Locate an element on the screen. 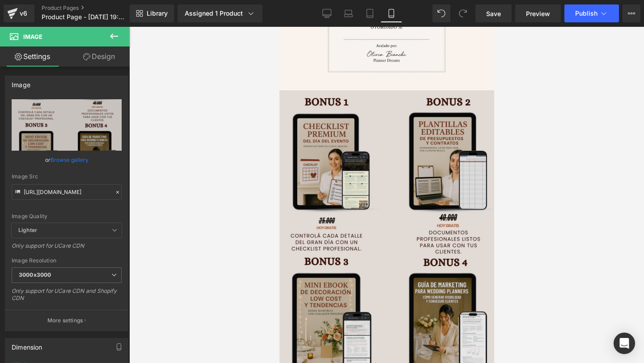 This screenshot has width=644, height=363. b: 3000x3000 is located at coordinates (35, 274).